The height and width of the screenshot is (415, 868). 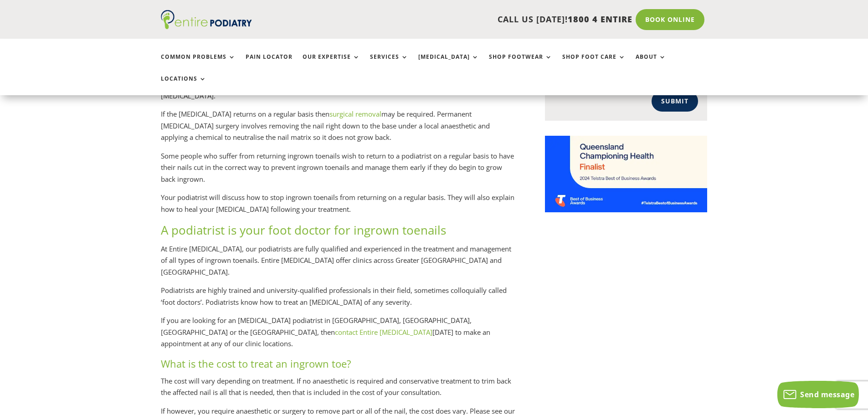 I want to click on p: Your podiatrist will discuss how to stop ingrown toenails from returning on a regular basis. They..., so click(x=338, y=207).